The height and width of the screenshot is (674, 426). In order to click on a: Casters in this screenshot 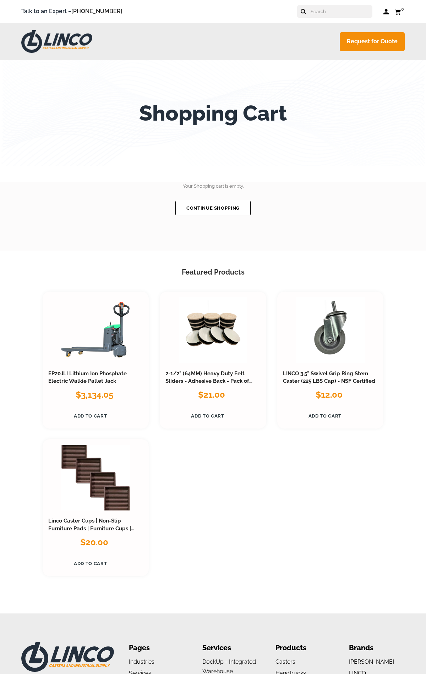, I will do `click(285, 661)`.